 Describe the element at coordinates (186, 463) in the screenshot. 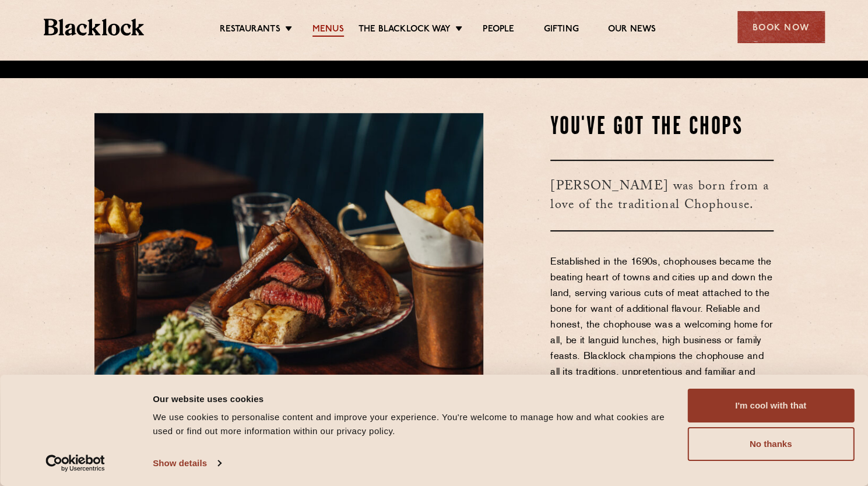

I see `a: Show details` at that location.